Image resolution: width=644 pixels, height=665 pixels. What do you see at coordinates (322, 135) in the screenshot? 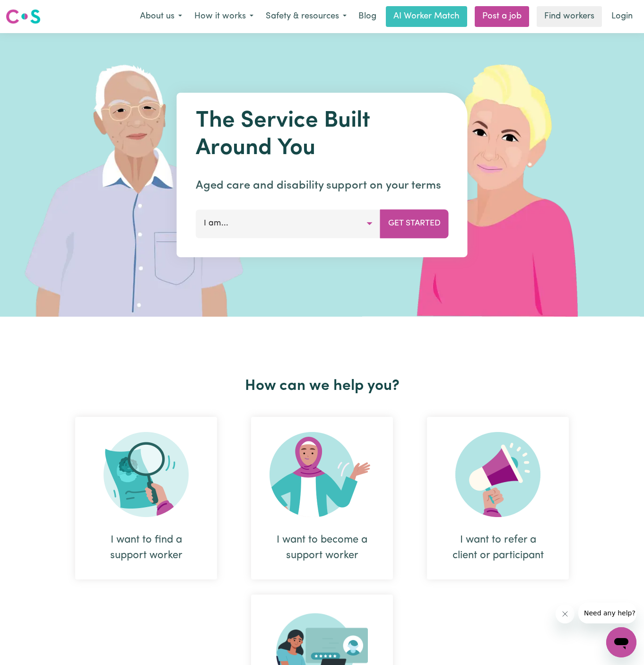
I see `h1: The Service Built Around You` at bounding box center [322, 135].